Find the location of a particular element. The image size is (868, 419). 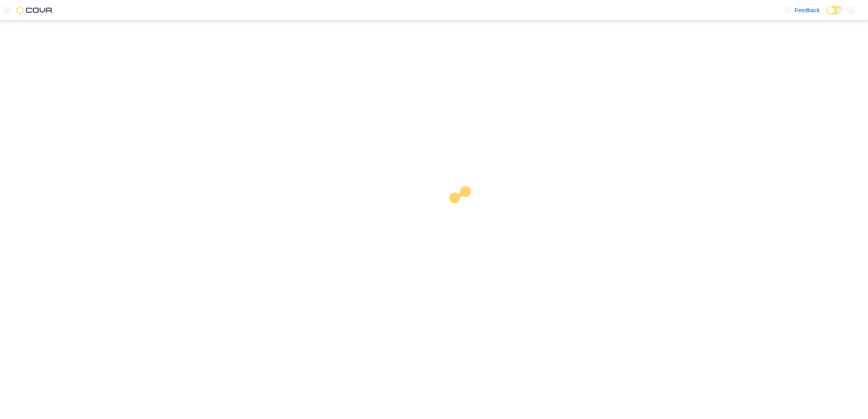

img: cova-loader is located at coordinates (465, 211).